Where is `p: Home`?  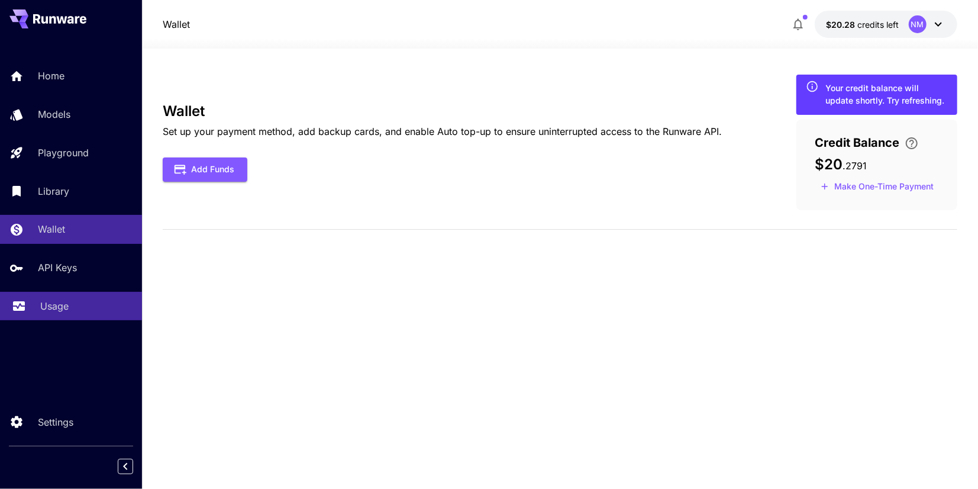
p: Home is located at coordinates (51, 76).